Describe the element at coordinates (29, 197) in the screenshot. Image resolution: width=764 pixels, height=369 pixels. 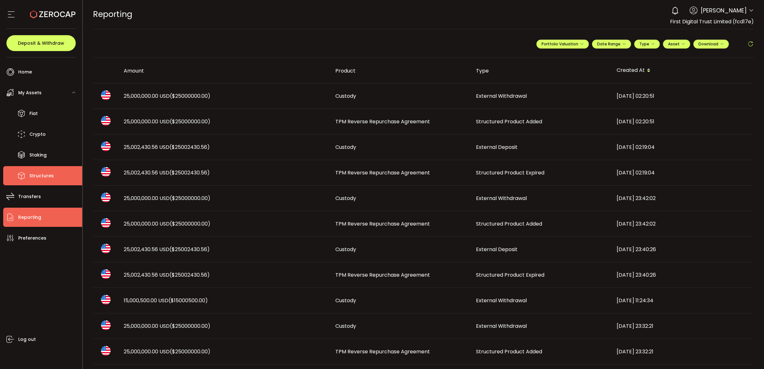
I see `span: Transfers` at that location.